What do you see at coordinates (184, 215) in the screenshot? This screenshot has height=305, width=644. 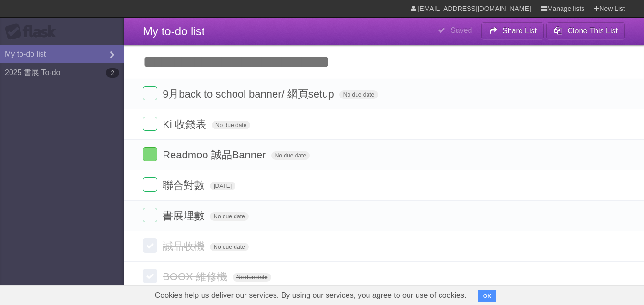 I see `span: 書展埋數` at bounding box center [184, 215].